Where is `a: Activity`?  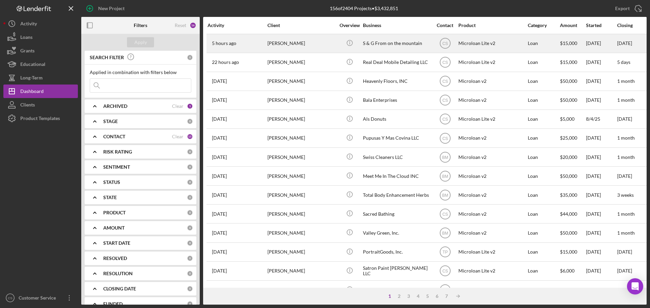
a: Activity is located at coordinates (41, 24).